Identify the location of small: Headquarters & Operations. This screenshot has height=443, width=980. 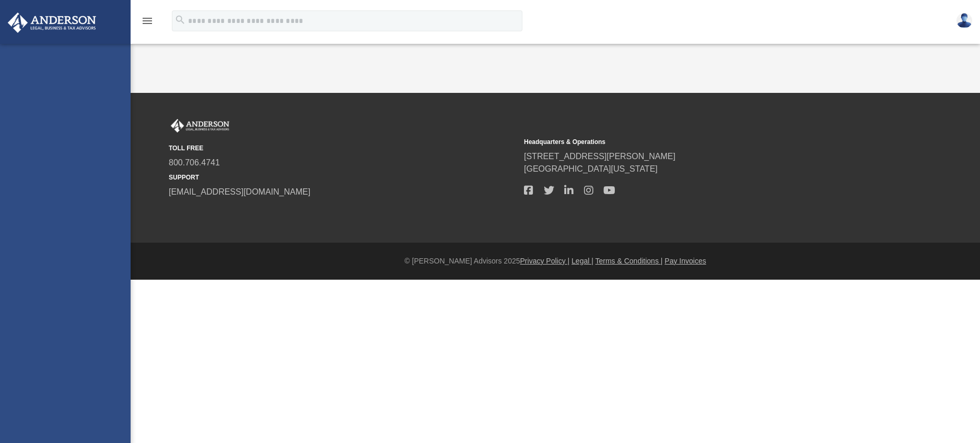
(698, 142).